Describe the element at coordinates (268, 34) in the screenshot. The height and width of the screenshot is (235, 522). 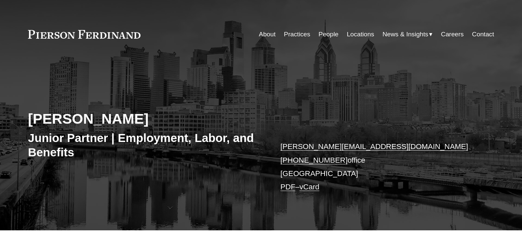
I see `a: About` at that location.